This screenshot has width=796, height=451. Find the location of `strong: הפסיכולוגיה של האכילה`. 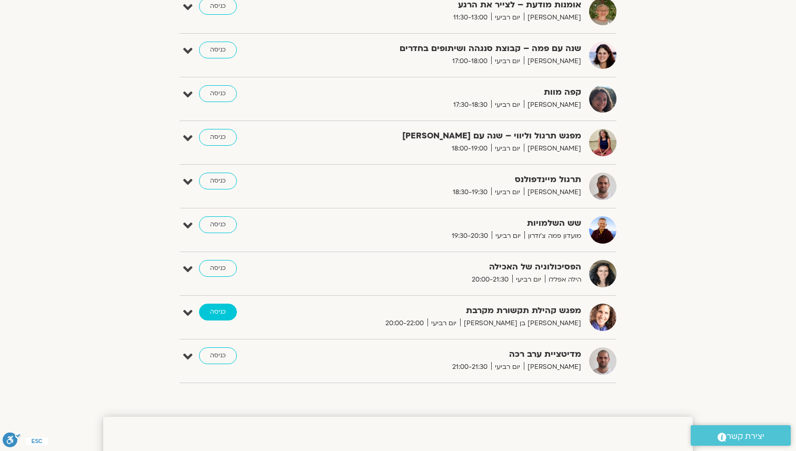

strong: הפסיכולוגיה של האכילה is located at coordinates (452, 267).